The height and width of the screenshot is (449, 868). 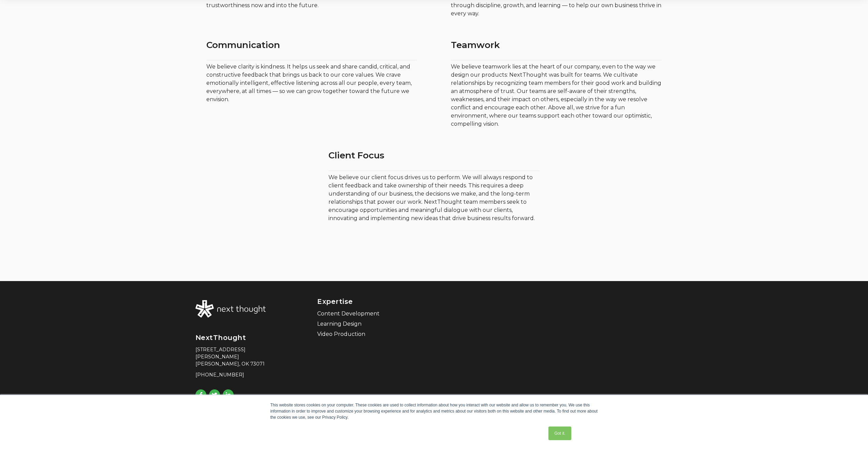 I want to click on h3: Client Focus, so click(x=434, y=155).